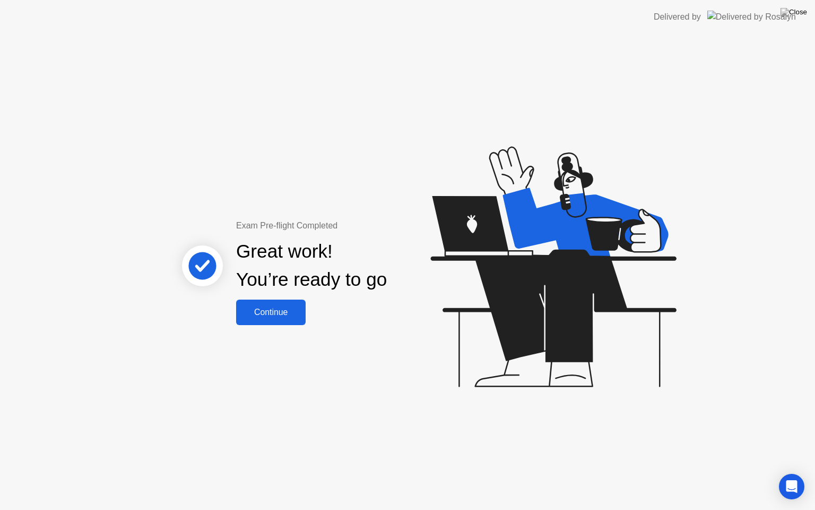  I want to click on button: Continue, so click(271, 312).